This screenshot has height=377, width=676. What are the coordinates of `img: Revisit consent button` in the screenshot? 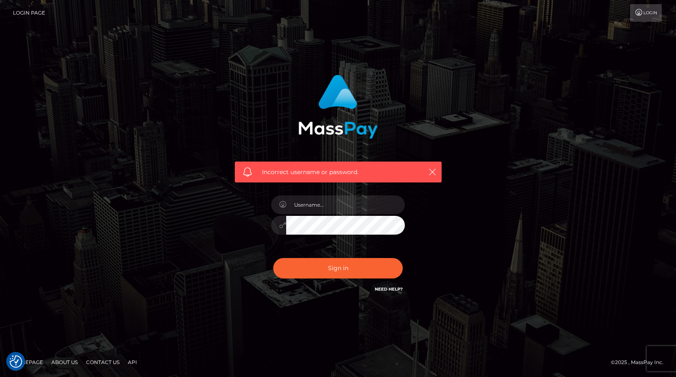 It's located at (16, 362).